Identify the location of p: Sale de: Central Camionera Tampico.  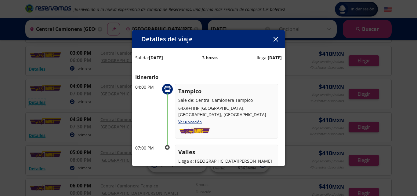
(226, 100).